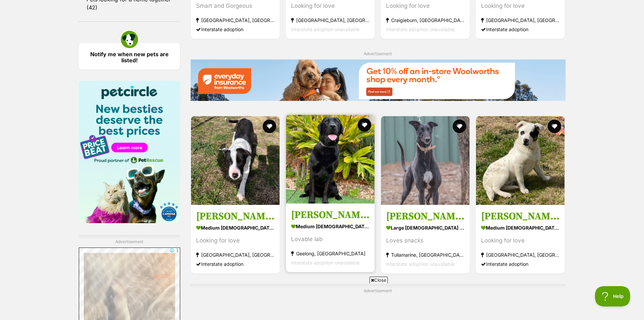 The width and height of the screenshot is (644, 320). Describe the element at coordinates (378, 53) in the screenshot. I see `span: Advertisement` at that location.